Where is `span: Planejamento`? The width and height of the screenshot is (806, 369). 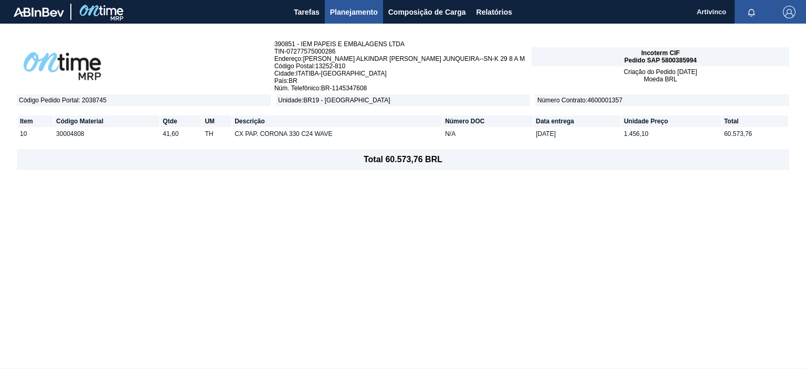
span: Planejamento is located at coordinates (354, 12).